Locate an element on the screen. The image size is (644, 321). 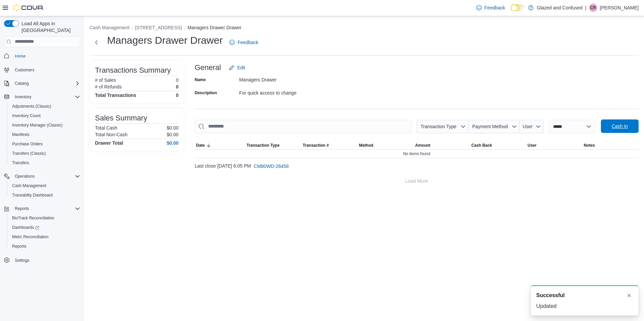
span: Home is located at coordinates (46, 56).